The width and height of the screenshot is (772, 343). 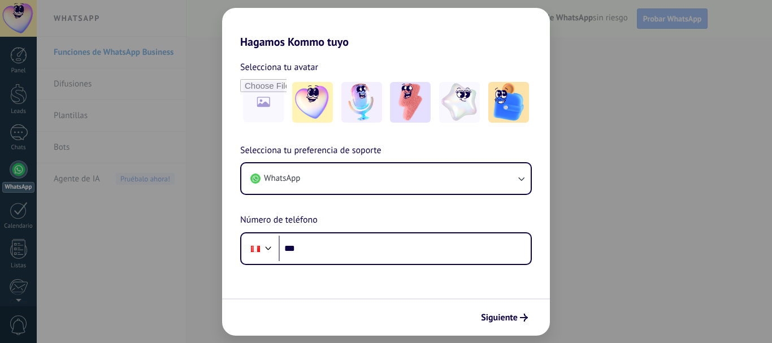 I want to click on h2: Hagamos Kommo tuyo, so click(x=386, y=28).